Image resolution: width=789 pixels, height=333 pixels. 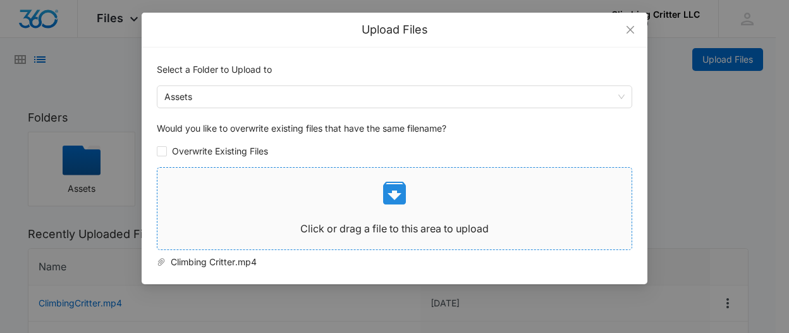 What do you see at coordinates (630, 30) in the screenshot?
I see `span: close` at bounding box center [630, 30].